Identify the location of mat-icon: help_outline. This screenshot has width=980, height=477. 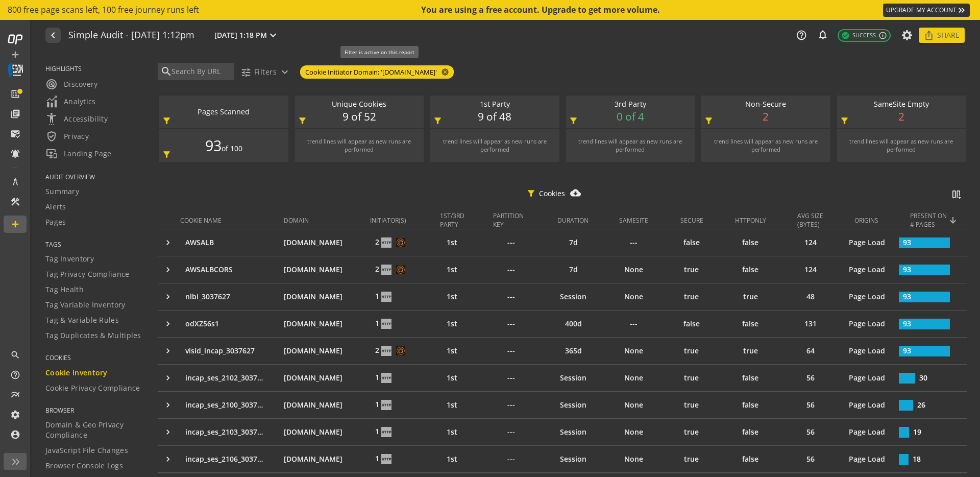
(15, 375).